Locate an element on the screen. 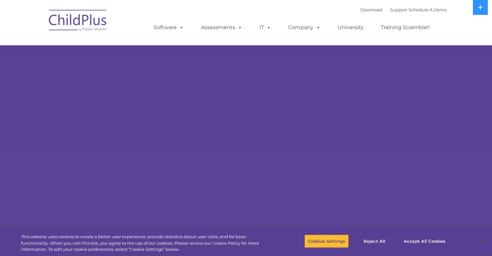 This screenshot has height=256, width=492. button: Close is located at coordinates (481, 241).